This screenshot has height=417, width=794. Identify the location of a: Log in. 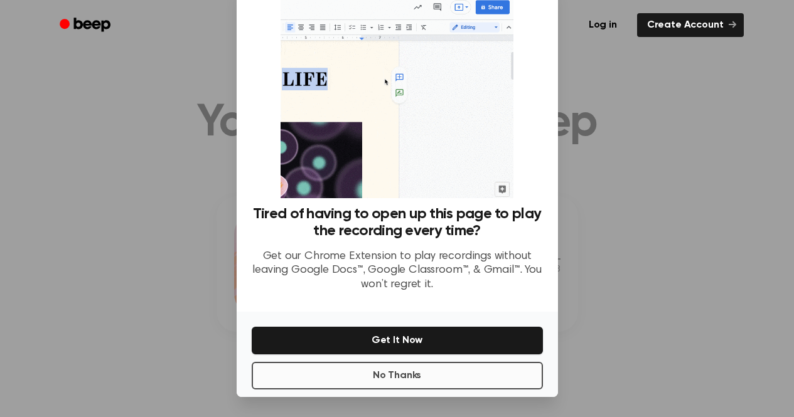
(602, 25).